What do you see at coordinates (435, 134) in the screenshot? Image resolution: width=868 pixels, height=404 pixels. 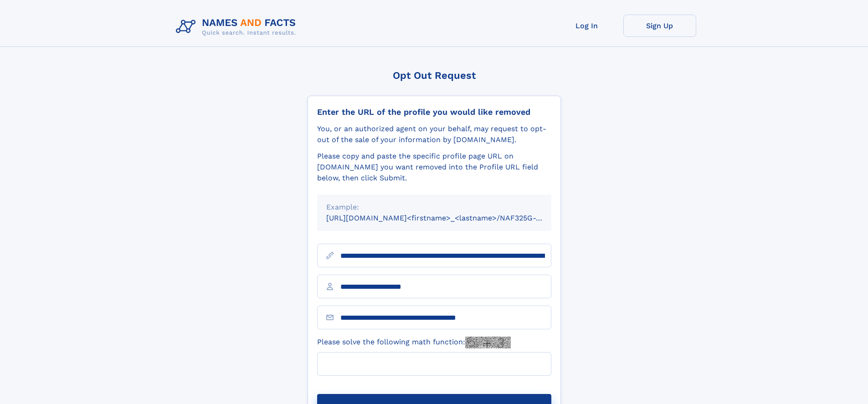 I see `div: You, or an authorized agent on your behalf, may request to opt-out of the sale of your informatio...` at bounding box center [435, 134].